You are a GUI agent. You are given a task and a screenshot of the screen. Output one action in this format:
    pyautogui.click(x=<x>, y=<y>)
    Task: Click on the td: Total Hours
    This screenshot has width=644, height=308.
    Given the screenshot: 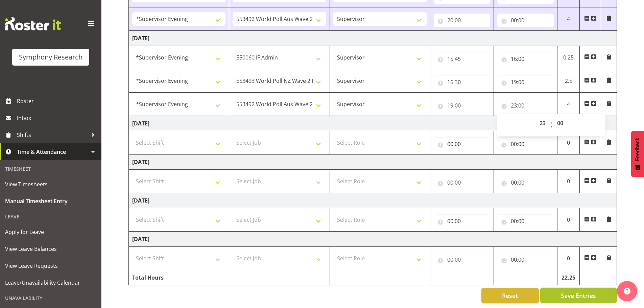 What is the action you would take?
    pyautogui.click(x=179, y=278)
    